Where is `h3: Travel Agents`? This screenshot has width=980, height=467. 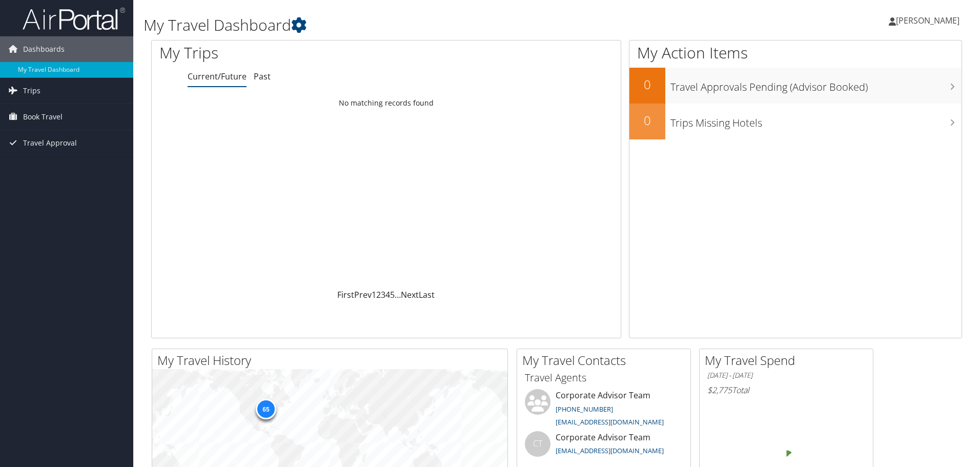
h3: Travel Agents is located at coordinates (604, 378).